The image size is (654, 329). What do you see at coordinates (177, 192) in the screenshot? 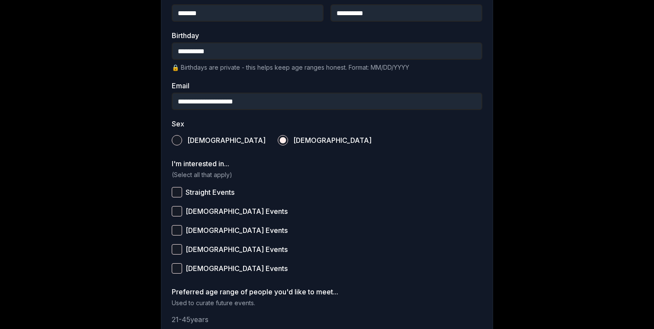
I see `button: Straight Events` at bounding box center [177, 192].